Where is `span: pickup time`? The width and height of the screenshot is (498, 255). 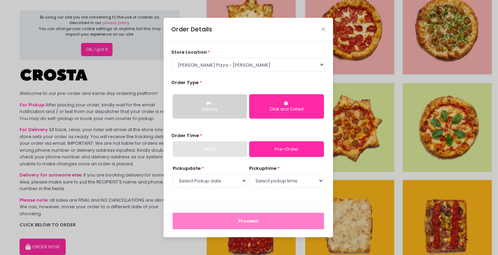
span: pickup time is located at coordinates (263, 168).